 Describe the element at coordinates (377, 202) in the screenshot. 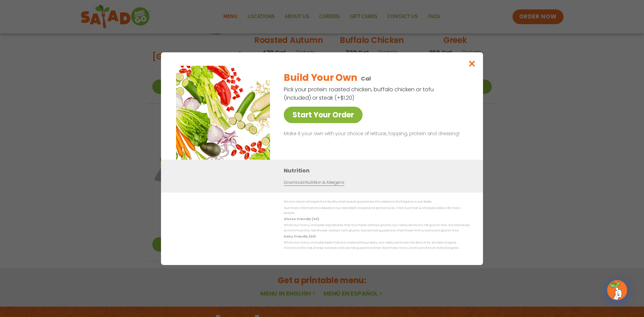

I see `p: We are not an allergen free facility and cannot guarantee the absence of allergens in our foods.` at that location.